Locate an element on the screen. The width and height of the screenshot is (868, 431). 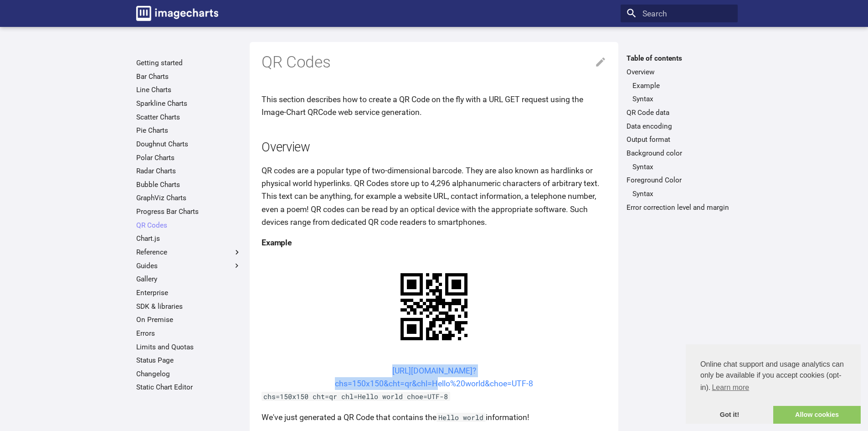
nav: Overview is located at coordinates (679, 92).